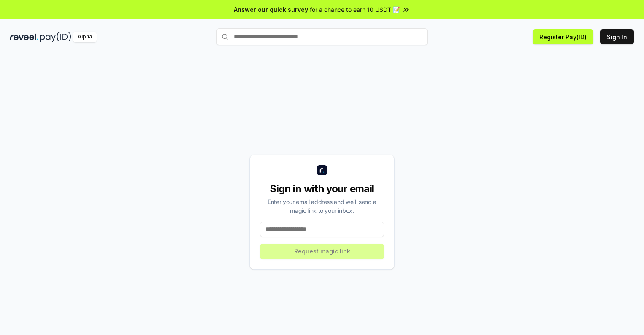  What do you see at coordinates (563, 37) in the screenshot?
I see `button: Register Pay(ID)` at bounding box center [563, 37].